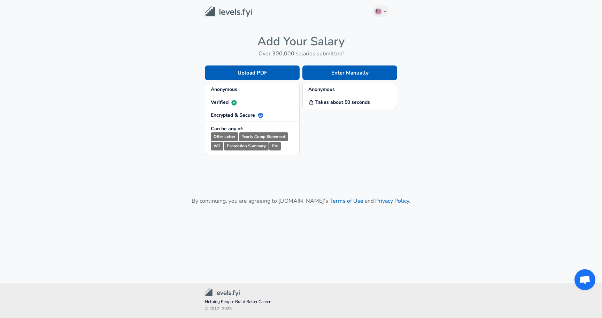 The image size is (602, 318). What do you see at coordinates (224, 102) in the screenshot?
I see `strong: Verified` at bounding box center [224, 102].